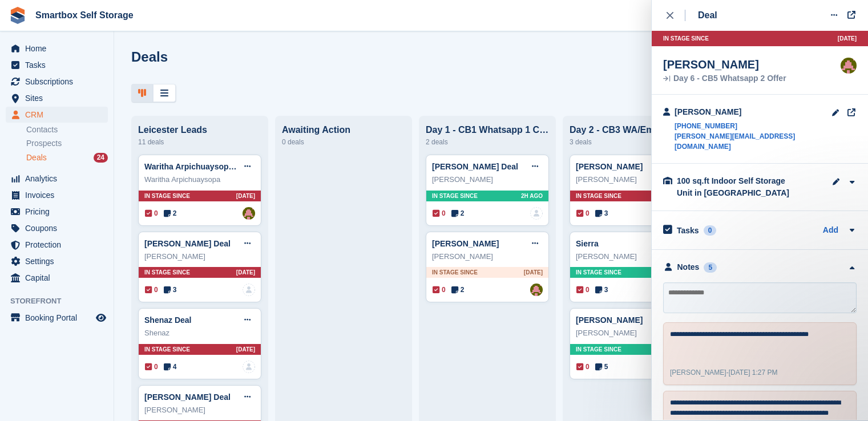 The image size is (868, 421). Describe the element at coordinates (344, 130) in the screenshot. I see `div: Awaiting Action` at that location.